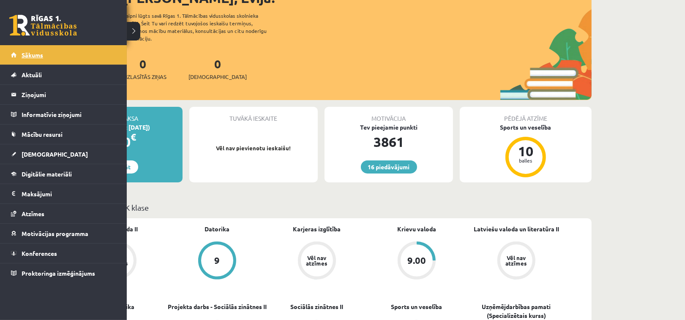  Describe the element at coordinates (143, 77) in the screenshot. I see `span: Neizlasītās ziņas` at that location.